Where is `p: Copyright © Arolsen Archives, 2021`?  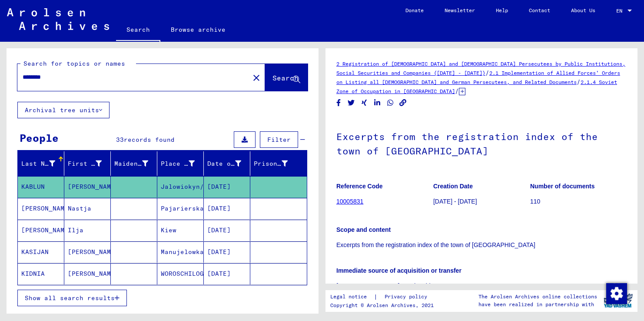 p: Copyright © Arolsen Archives, 2021 is located at coordinates (384, 305).